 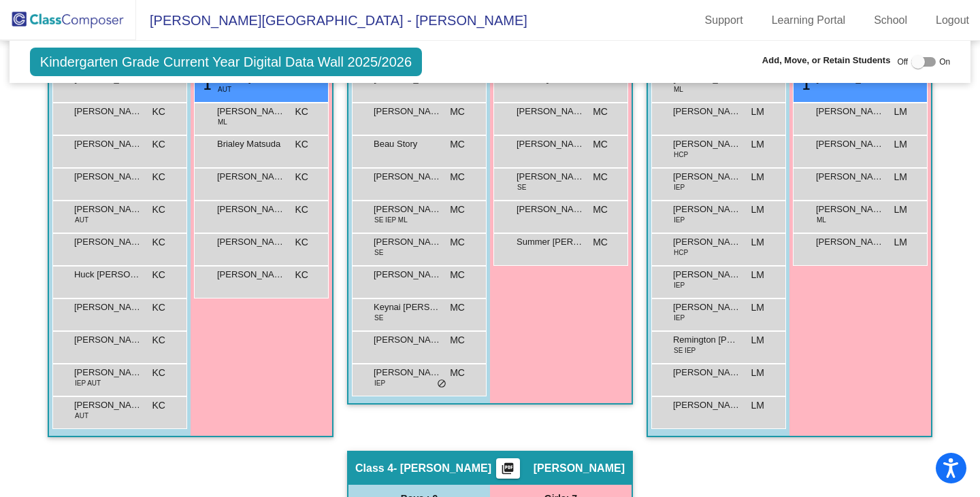 What do you see at coordinates (442, 384) in the screenshot?
I see `span: do_not_disturb_alt` at bounding box center [442, 384].